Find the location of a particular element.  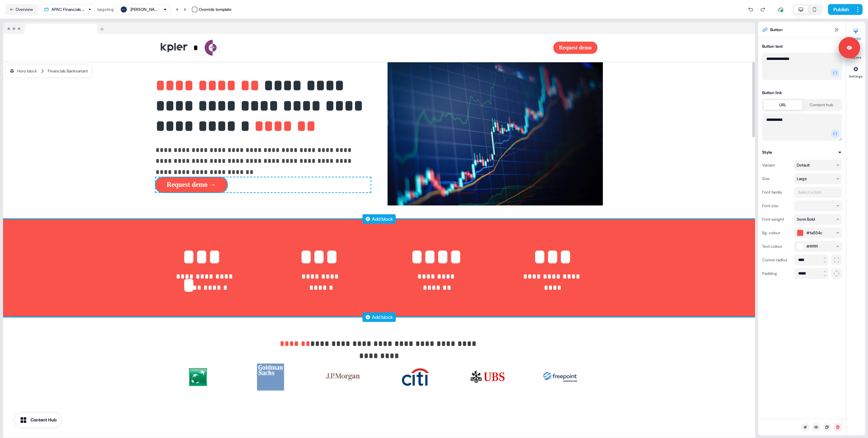

div: Variant is located at coordinates (777, 165).